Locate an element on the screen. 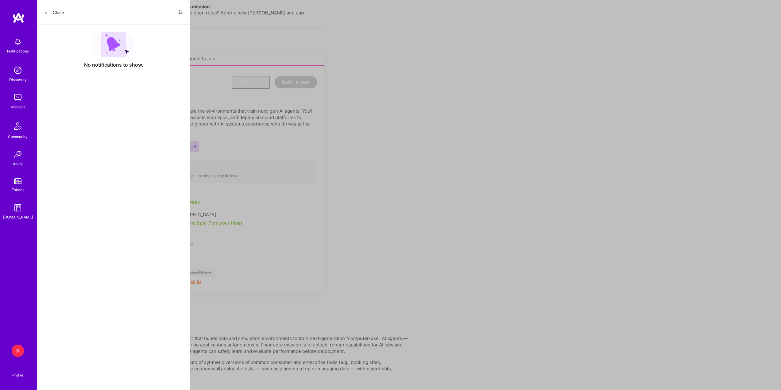 This screenshot has width=781, height=390. img: logo is located at coordinates (18, 18).